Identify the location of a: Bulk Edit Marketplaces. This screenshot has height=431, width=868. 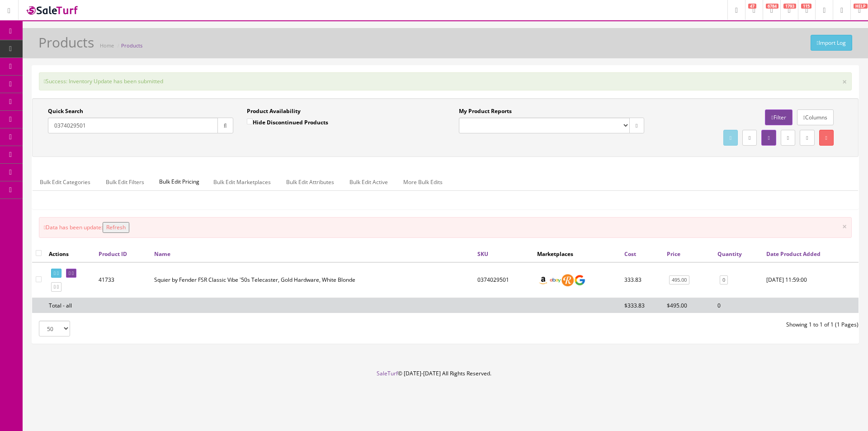
(242, 182).